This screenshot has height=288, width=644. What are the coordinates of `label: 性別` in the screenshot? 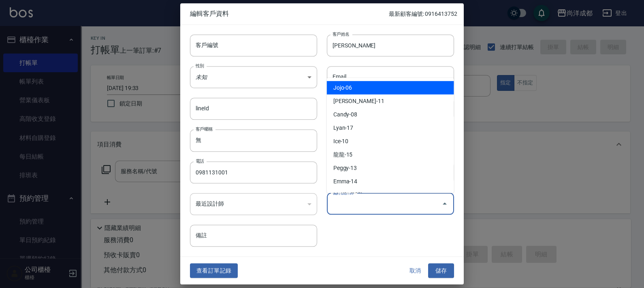 It's located at (199, 65).